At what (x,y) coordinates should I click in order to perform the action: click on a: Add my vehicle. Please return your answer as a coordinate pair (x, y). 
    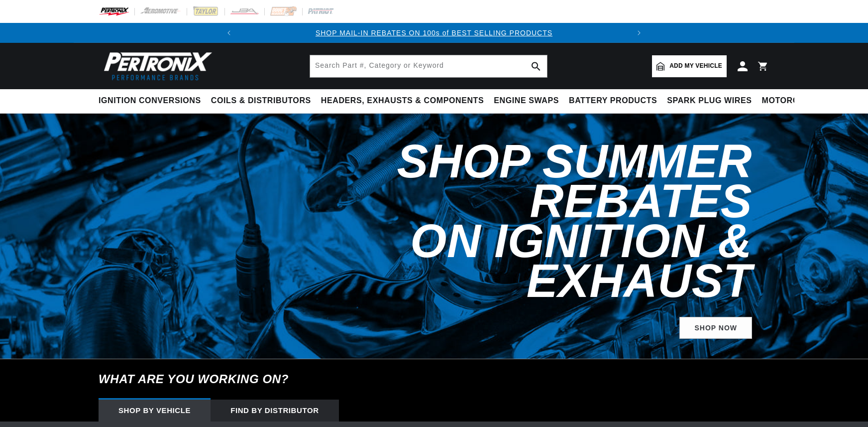
    Looking at the image, I should click on (690, 66).